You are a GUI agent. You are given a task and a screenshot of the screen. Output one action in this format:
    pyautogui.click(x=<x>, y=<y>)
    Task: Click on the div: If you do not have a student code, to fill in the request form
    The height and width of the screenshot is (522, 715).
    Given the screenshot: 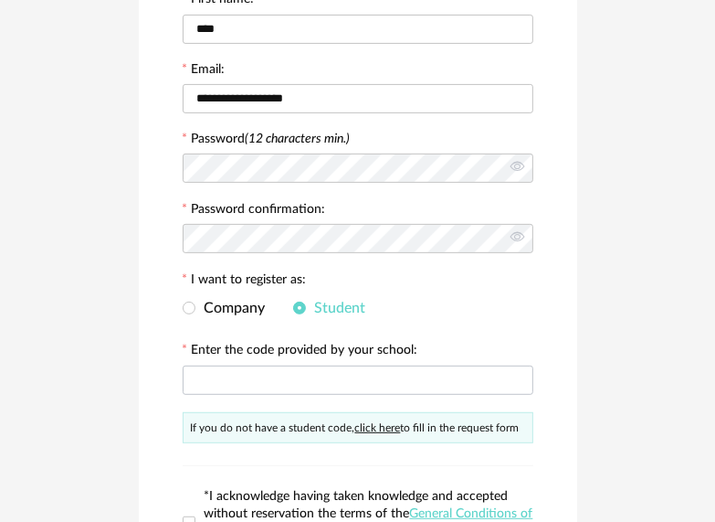 What is the action you would take?
    pyautogui.click(x=358, y=428)
    